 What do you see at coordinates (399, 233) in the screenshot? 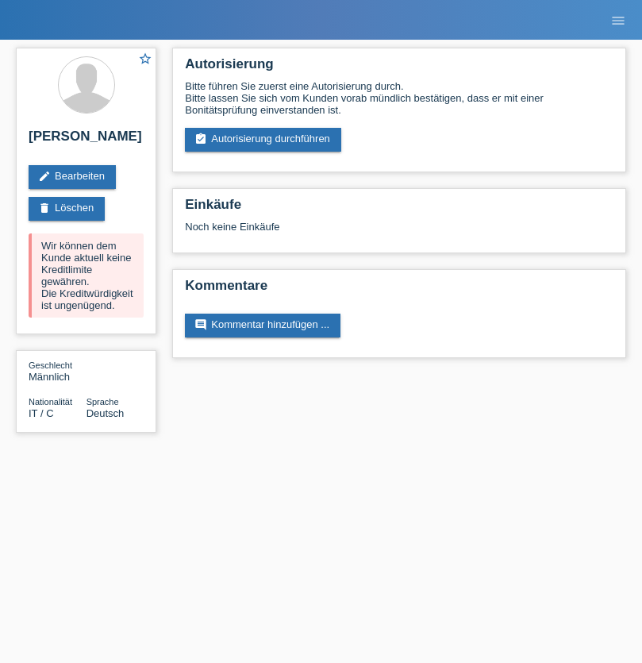
I see `div: Noch keine Einkäufe` at bounding box center [399, 233].